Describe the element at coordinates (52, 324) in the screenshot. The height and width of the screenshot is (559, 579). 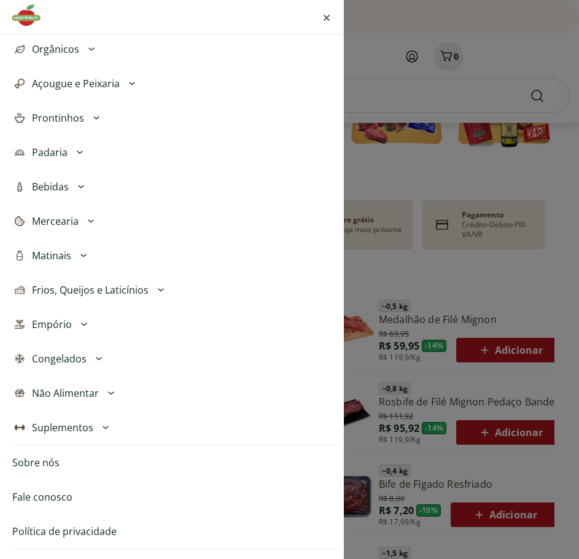
I see `span: Empório` at that location.